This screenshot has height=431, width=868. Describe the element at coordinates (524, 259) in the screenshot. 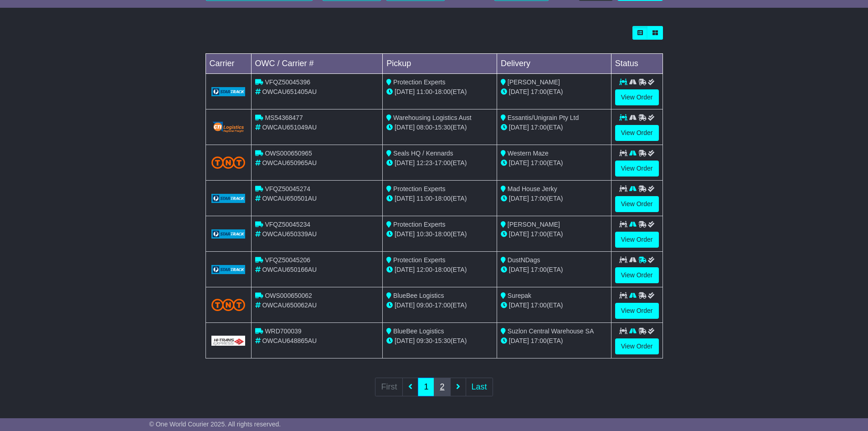

I see `span: DustNDags` at that location.